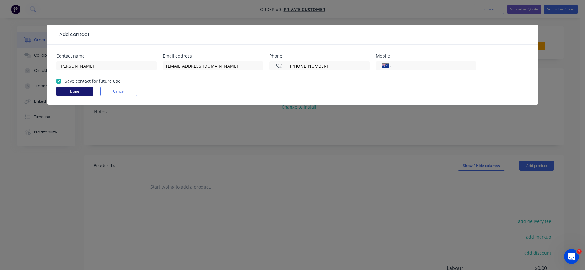 The width and height of the screenshot is (585, 270). What do you see at coordinates (75, 91) in the screenshot?
I see `button: Done` at bounding box center [75, 91].